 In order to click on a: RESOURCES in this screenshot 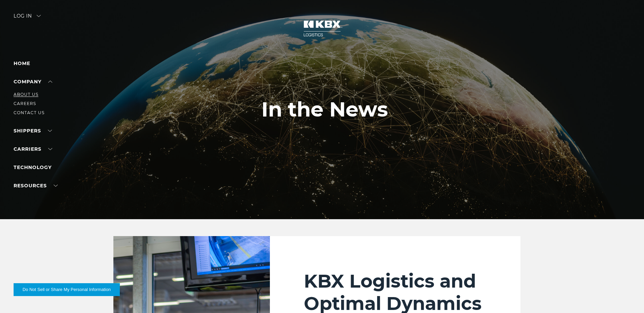, I will do `click(35, 185)`.